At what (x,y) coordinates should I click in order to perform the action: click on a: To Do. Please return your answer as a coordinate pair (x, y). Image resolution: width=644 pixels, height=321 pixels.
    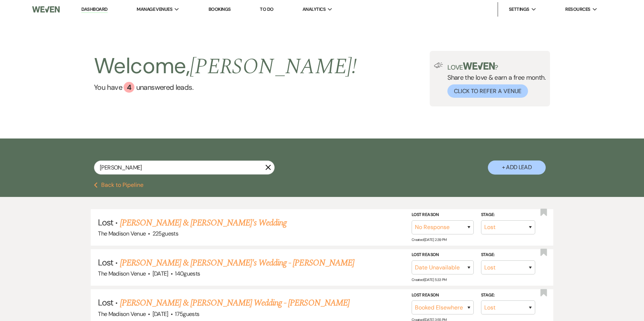
    Looking at the image, I should click on (266, 9).